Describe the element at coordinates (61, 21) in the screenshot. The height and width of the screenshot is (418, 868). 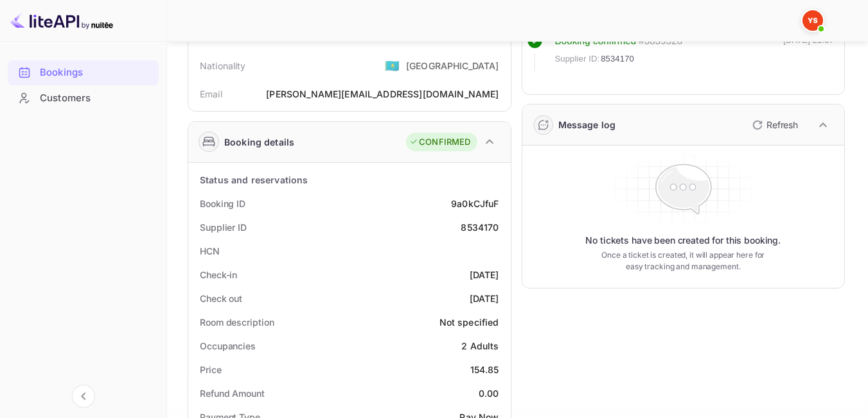
I see `img: LiteAPI logo` at that location.